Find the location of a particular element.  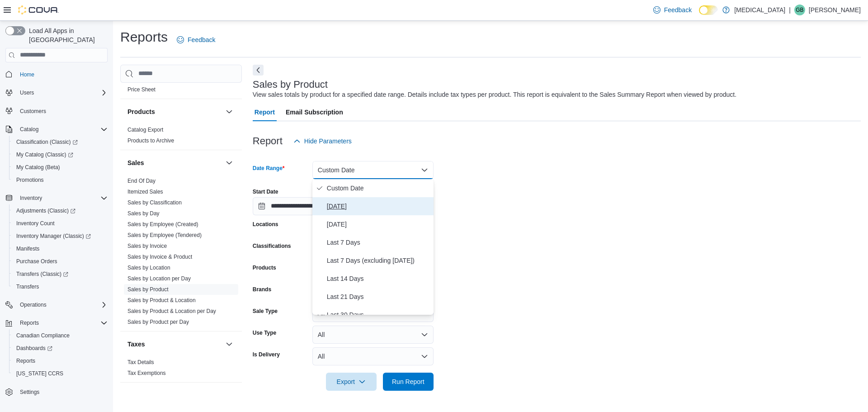

h3: Products is located at coordinates (141, 112).